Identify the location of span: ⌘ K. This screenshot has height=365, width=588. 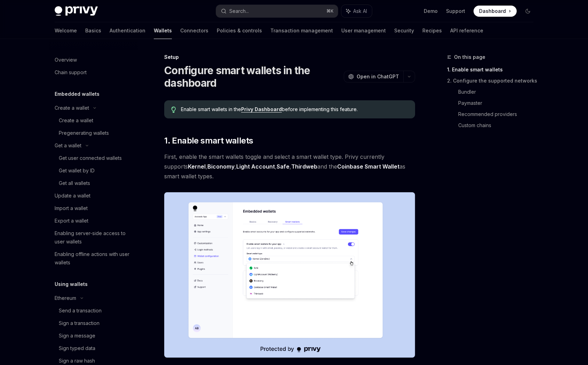
(330, 11).